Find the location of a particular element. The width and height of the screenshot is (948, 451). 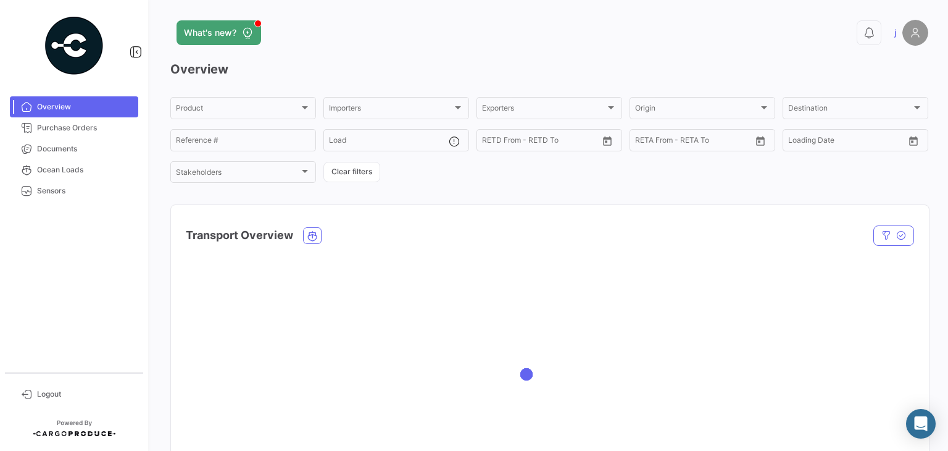

span: Purchase Orders is located at coordinates (85, 128).